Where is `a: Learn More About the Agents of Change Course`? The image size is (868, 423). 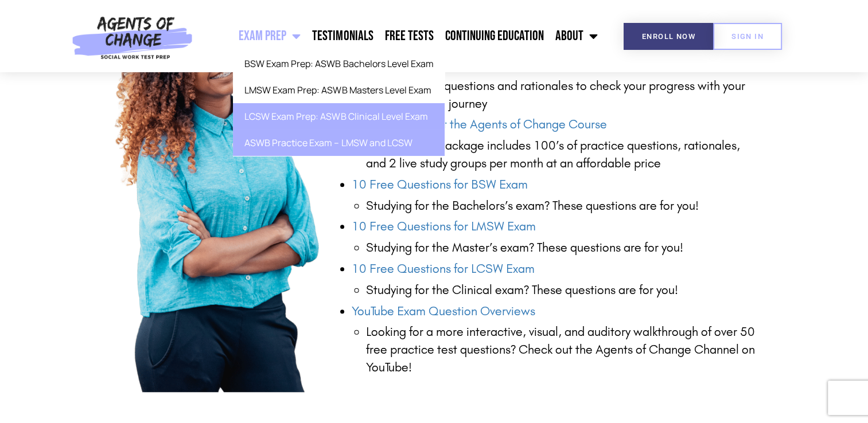
a: Learn More About the Agents of Change Course is located at coordinates (479, 125).